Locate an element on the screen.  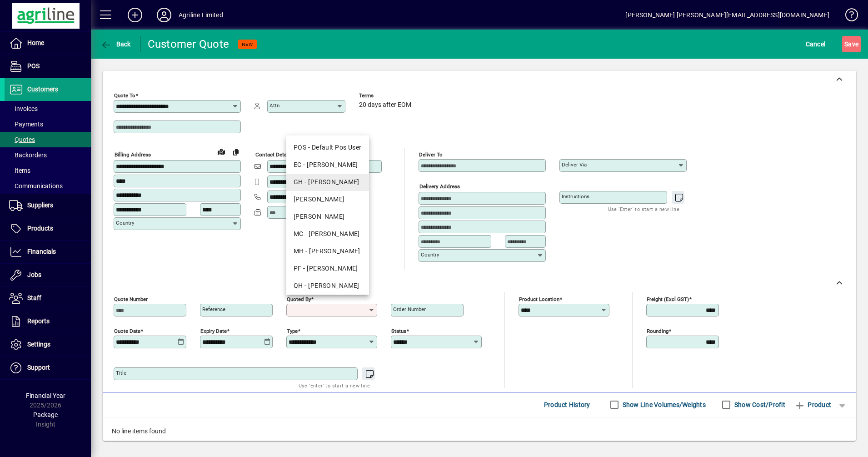
span: Package is located at coordinates (46, 414).